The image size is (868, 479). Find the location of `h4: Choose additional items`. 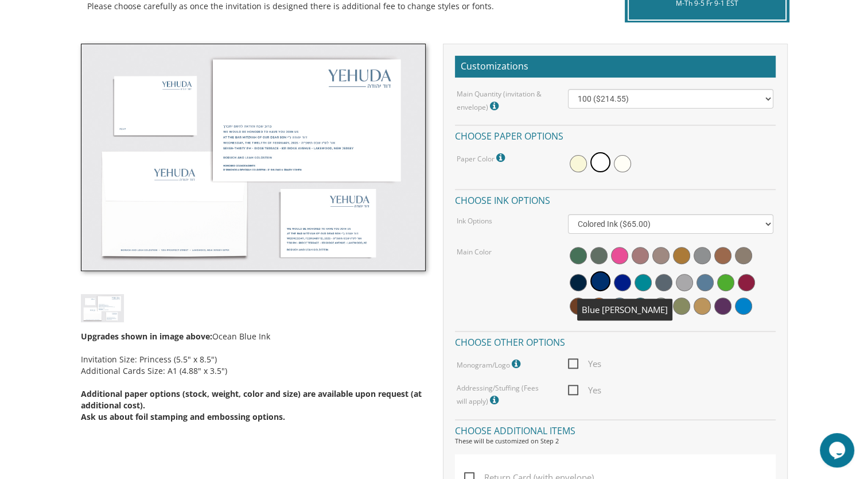

h4: Choose additional items is located at coordinates (615, 429).